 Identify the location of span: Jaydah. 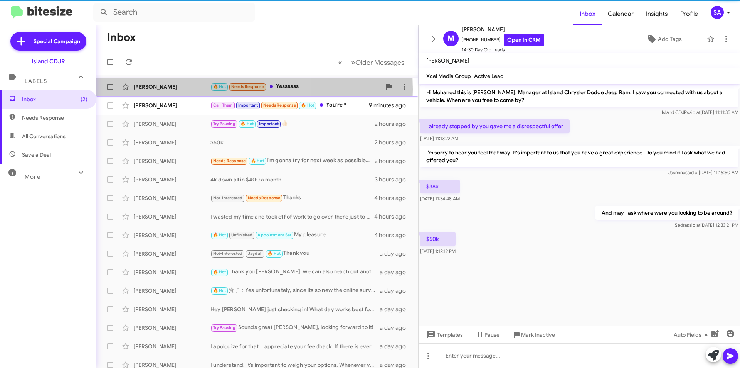
(255, 253).